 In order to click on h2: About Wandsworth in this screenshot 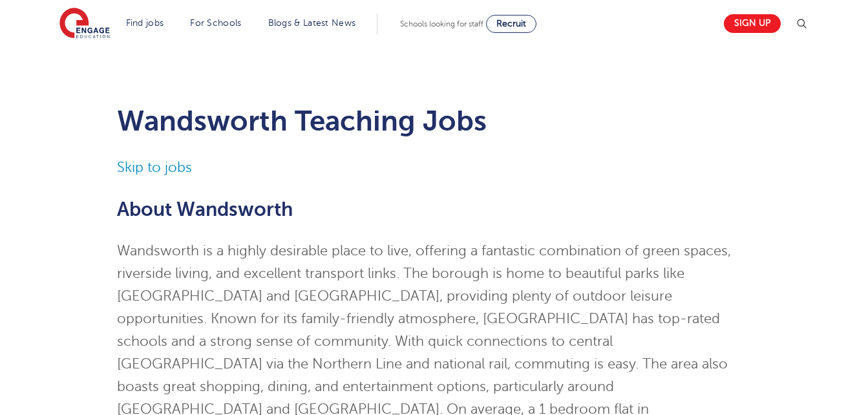, I will do `click(433, 210)`.